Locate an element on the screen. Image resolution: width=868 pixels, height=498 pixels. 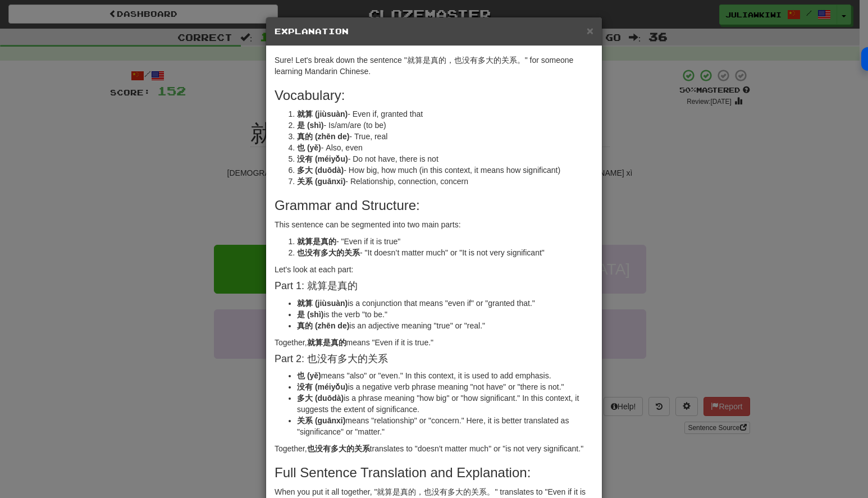
p: This sentence can be segmented into two main parts: is located at coordinates (434, 225).